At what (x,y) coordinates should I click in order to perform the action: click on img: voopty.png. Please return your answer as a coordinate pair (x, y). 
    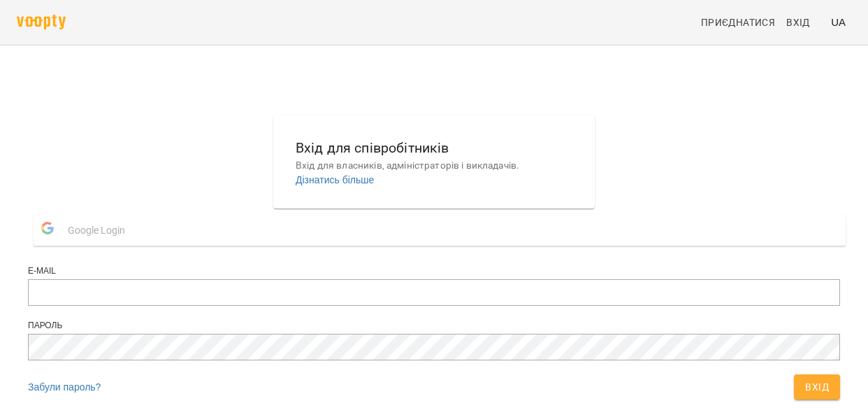
    Looking at the image, I should click on (41, 22).